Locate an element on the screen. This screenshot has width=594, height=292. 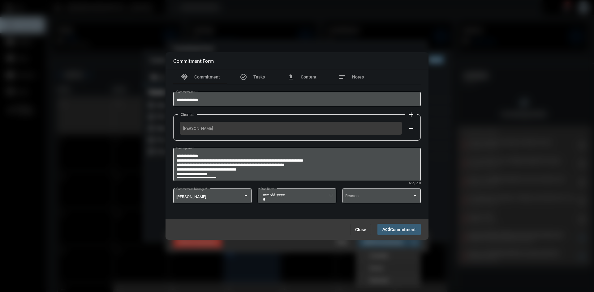
mat-icon: task_alt is located at coordinates (244, 77).